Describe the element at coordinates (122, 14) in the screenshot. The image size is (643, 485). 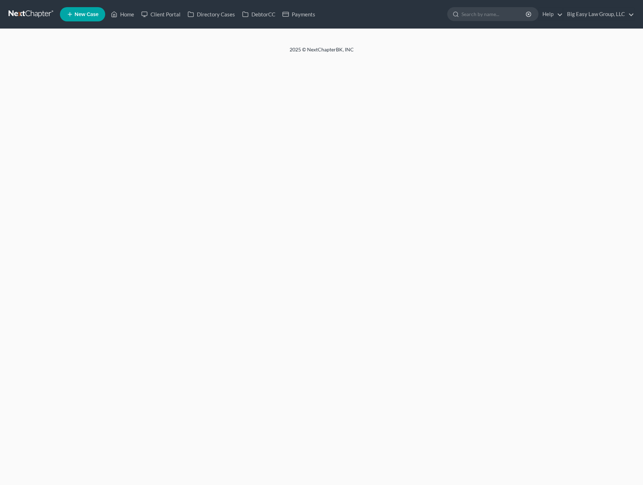
I see `a: Home` at that location.